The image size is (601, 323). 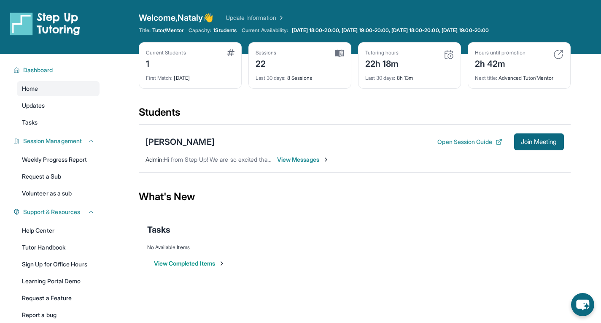 I want to click on div: No Available Items, so click(x=355, y=247).